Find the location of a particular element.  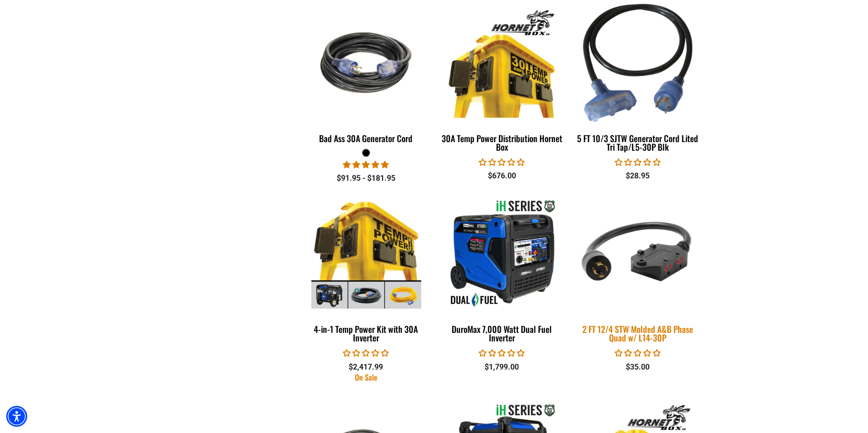

div: $35.00 is located at coordinates (638, 367).